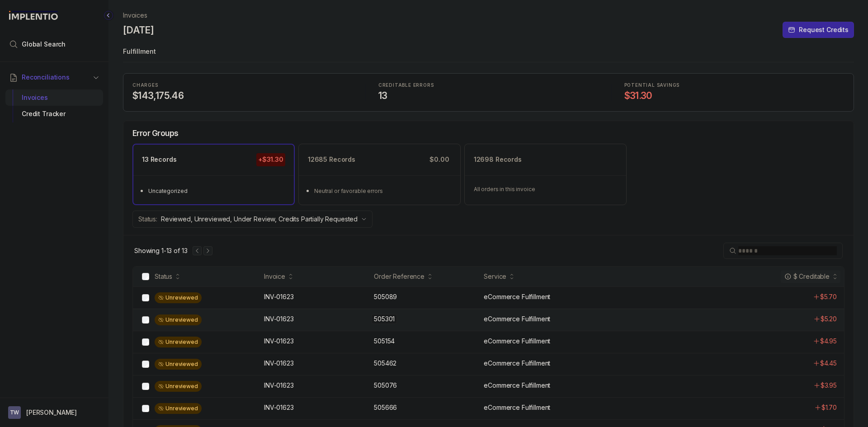 This screenshot has width=868, height=427. What do you see at coordinates (135, 16) in the screenshot?
I see `a: Invoices` at bounding box center [135, 16].